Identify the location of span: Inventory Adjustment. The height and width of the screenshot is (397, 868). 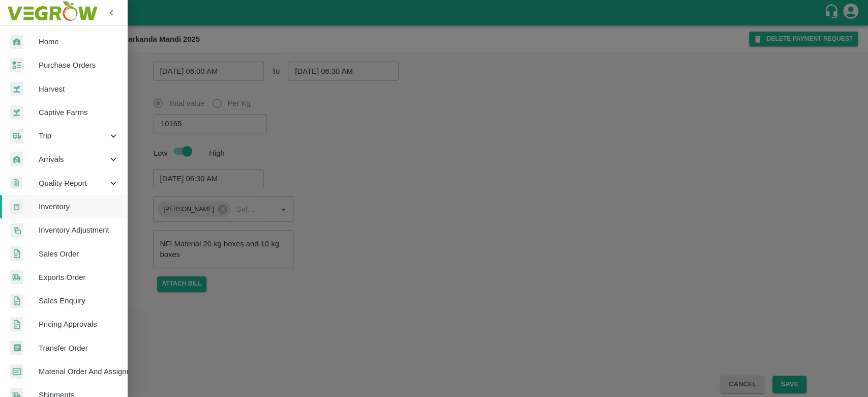
(79, 230).